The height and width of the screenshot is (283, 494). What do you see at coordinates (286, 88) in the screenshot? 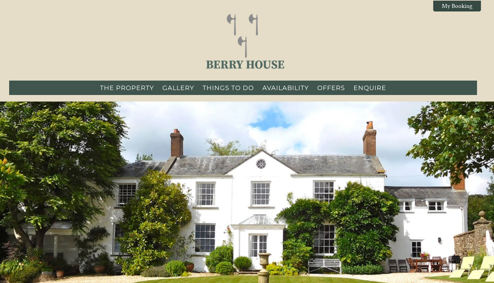
I see `a: AVAILABILITY` at bounding box center [286, 88].